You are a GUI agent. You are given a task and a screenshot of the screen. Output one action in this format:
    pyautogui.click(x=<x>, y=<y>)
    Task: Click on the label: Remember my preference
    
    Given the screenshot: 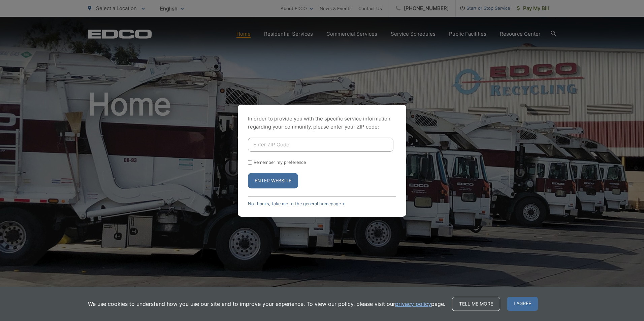 What is the action you would take?
    pyautogui.click(x=279, y=162)
    